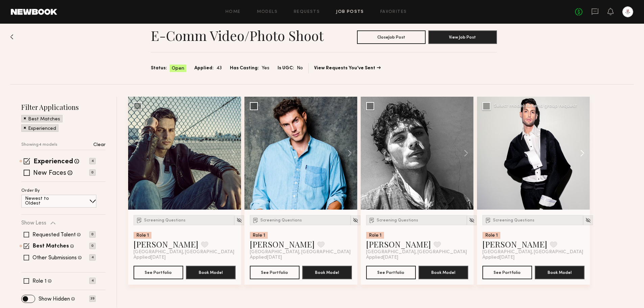  What do you see at coordinates (12, 37) in the screenshot?
I see `img: Back to previous page` at bounding box center [12, 37].